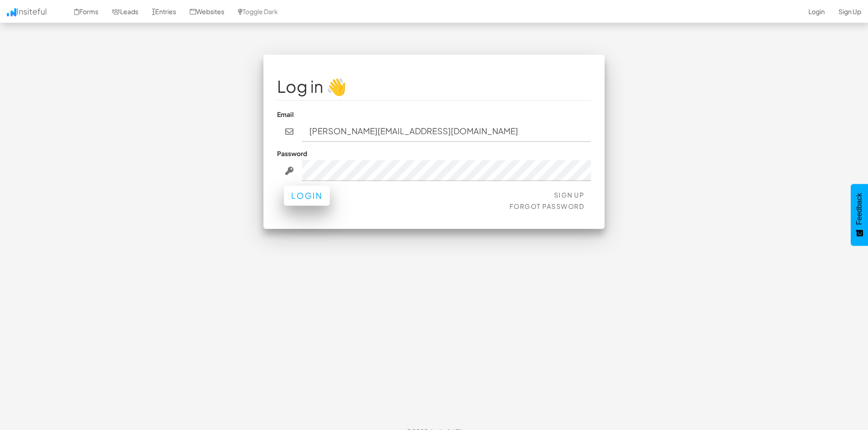  What do you see at coordinates (447, 132) in the screenshot?
I see `input: john@doe.com` at bounding box center [447, 132].